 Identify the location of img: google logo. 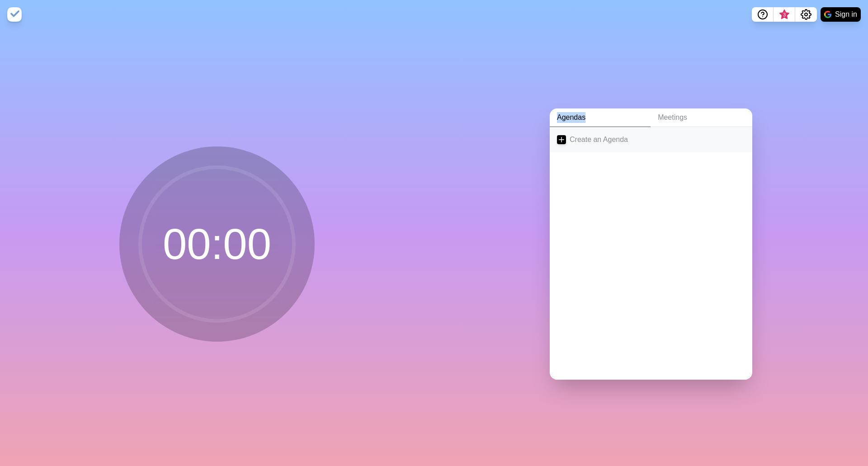
(828, 15).